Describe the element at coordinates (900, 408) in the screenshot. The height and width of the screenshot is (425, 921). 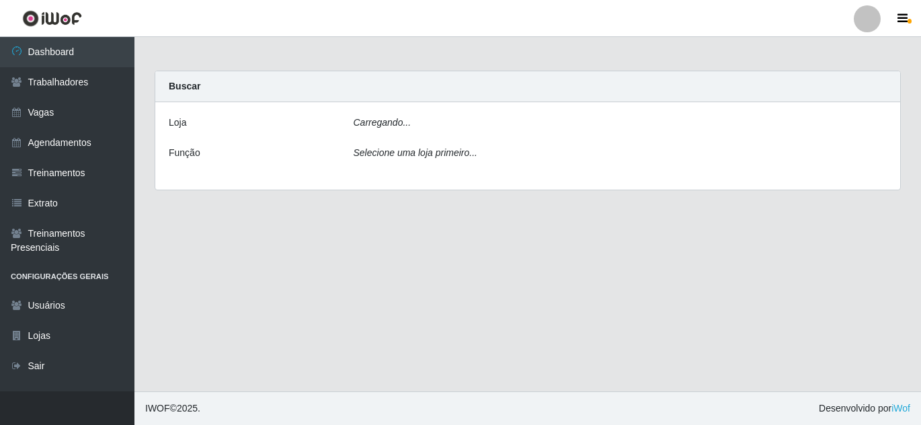
I see `a: iWof` at that location.